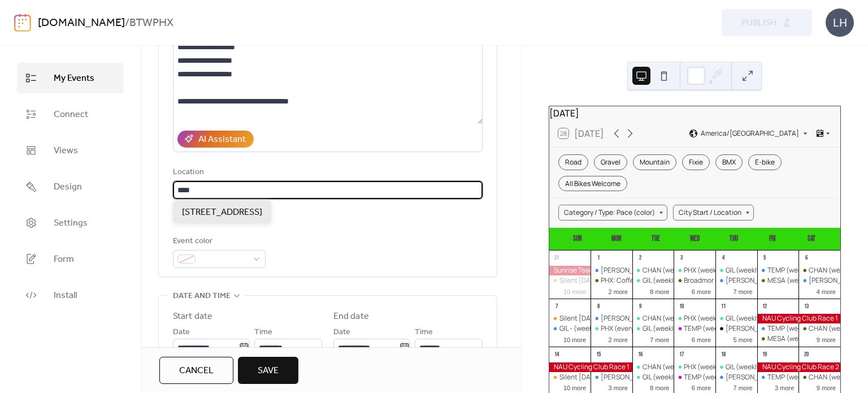  I want to click on div: 15, so click(598, 354).